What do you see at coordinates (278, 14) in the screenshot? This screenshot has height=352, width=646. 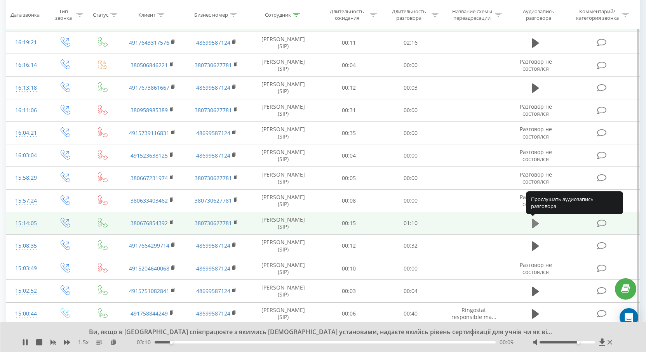 I see `div: Сотрудник` at bounding box center [278, 14].